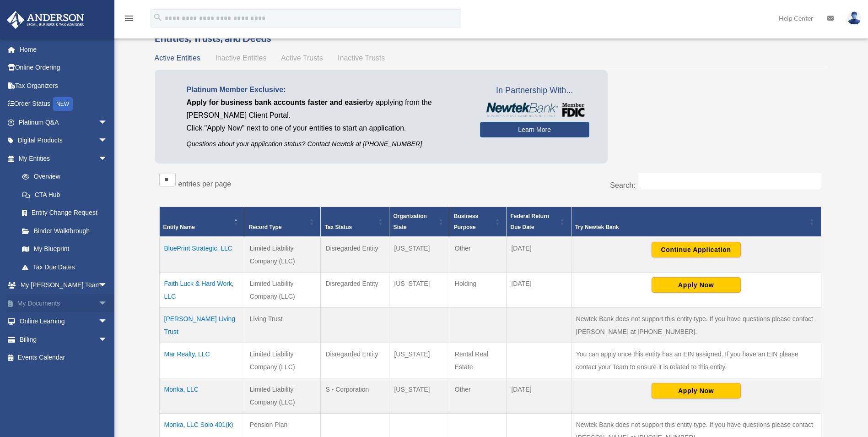 This screenshot has height=437, width=868. Describe the element at coordinates (696, 360) in the screenshot. I see `td: You can apply once this entity has an EIN assigned. If you have an EIN please contact your Team t...` at that location.